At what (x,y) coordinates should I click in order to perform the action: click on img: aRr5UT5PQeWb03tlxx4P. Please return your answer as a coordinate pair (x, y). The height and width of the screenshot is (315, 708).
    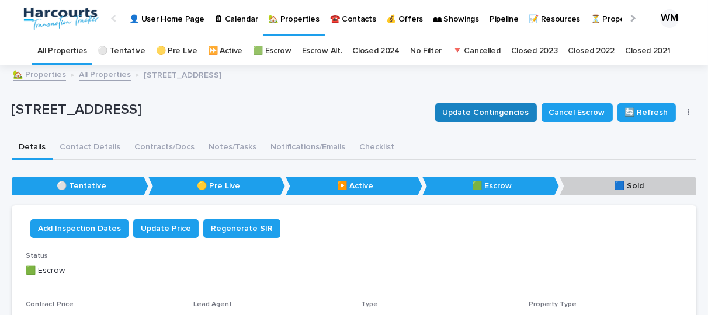
    Looking at the image, I should click on (61, 19).